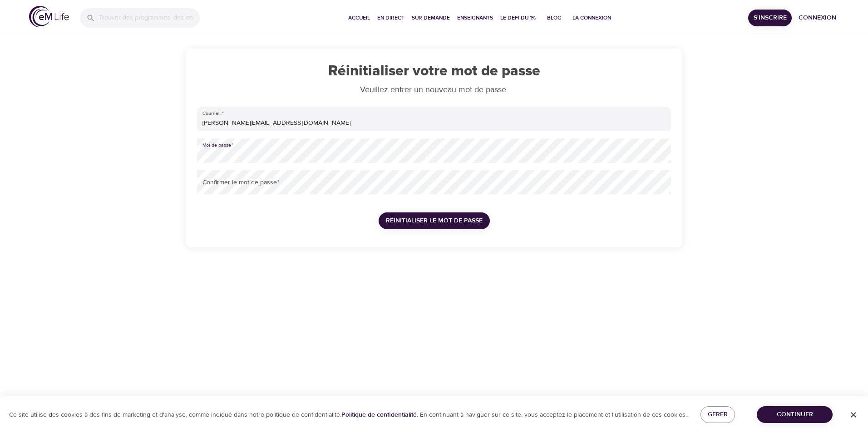 The height and width of the screenshot is (433, 868). What do you see at coordinates (379, 415) in the screenshot?
I see `a: Politique de confidentialité` at bounding box center [379, 415].